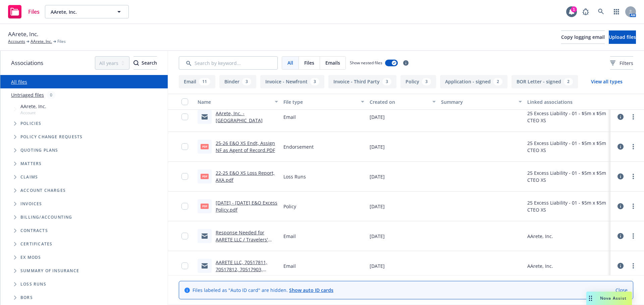 This screenshot has width=644, height=305. I want to click on span: Invoices, so click(31, 204).